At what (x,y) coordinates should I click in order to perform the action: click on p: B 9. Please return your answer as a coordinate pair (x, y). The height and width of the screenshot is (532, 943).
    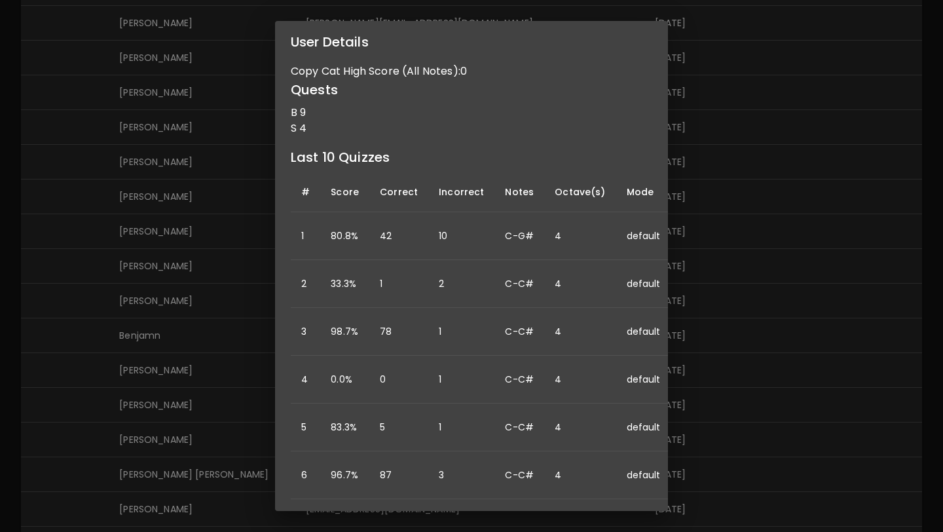
    Looking at the image, I should click on (472, 113).